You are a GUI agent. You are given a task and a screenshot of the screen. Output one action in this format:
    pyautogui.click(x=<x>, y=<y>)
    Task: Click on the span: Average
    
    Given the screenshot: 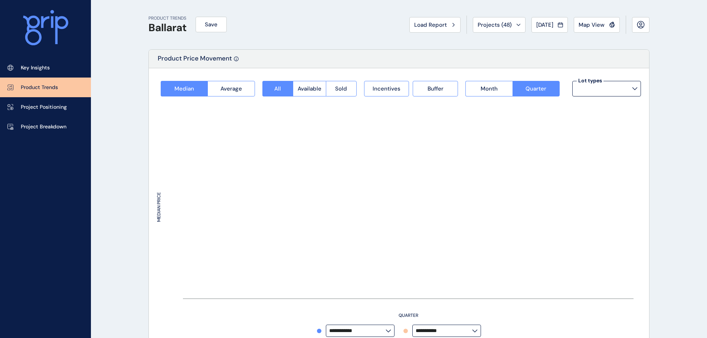 What is the action you would take?
    pyautogui.click(x=231, y=89)
    